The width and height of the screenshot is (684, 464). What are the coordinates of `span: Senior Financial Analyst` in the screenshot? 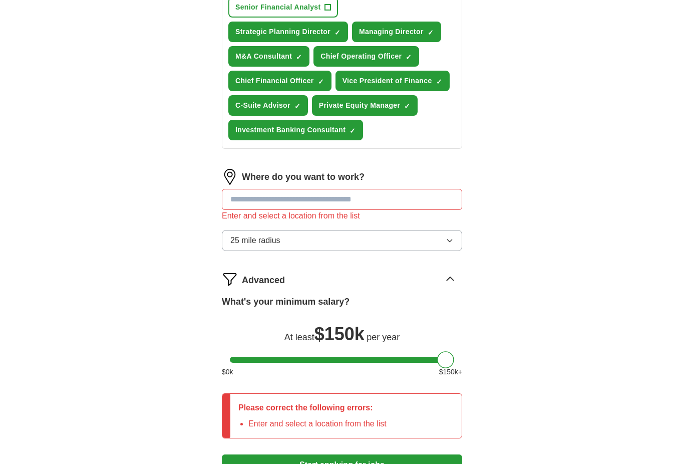 It's located at (278, 7).